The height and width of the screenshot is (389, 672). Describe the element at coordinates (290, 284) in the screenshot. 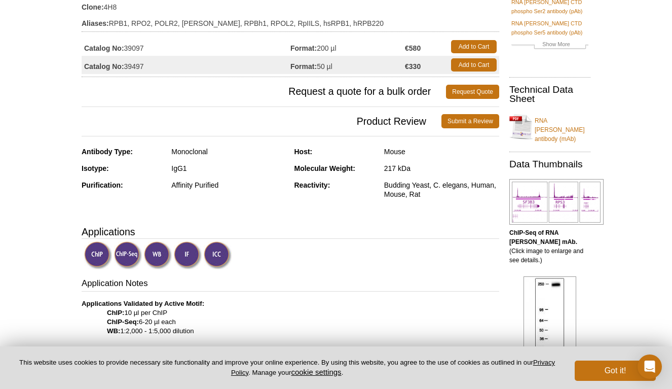

I see `h3: Application Notes` at that location.